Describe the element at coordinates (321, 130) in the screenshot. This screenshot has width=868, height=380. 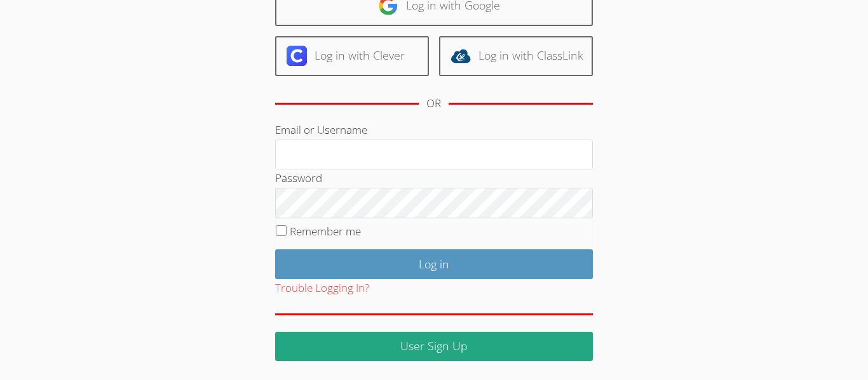
I see `label: Email or Username` at that location.